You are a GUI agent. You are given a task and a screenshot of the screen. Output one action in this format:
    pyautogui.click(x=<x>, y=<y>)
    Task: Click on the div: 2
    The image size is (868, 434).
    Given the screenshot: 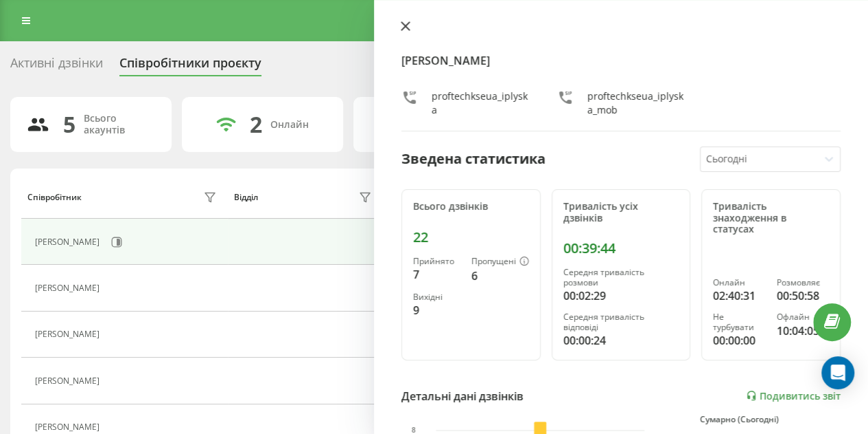 What is the action you would take?
    pyautogui.click(x=256, y=124)
    